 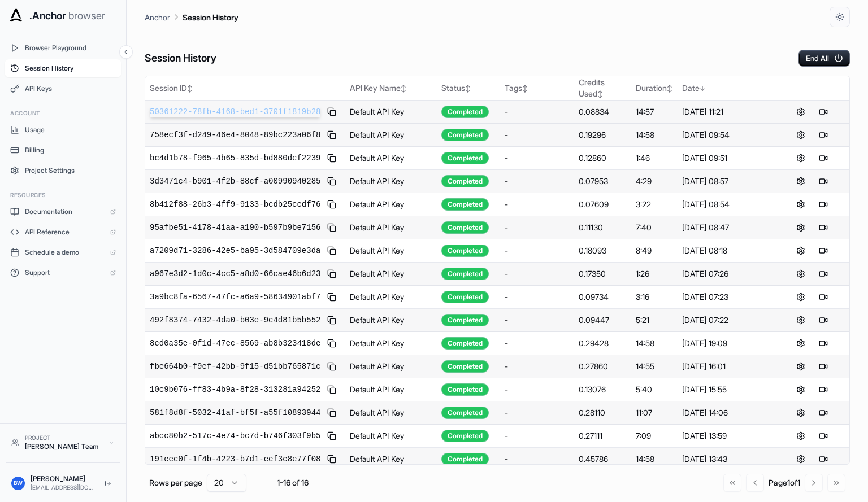 I want to click on button: Billing, so click(x=63, y=150).